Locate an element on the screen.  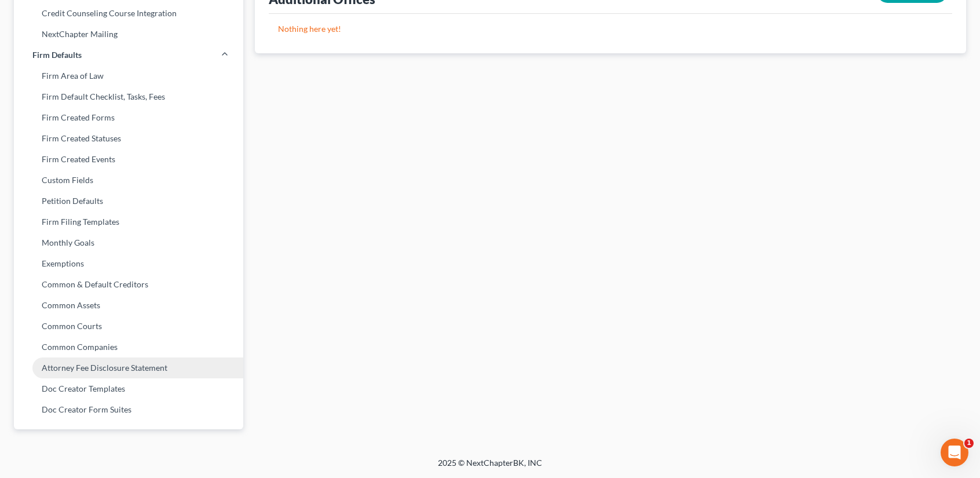
a: Firm Defaults is located at coordinates (128, 55).